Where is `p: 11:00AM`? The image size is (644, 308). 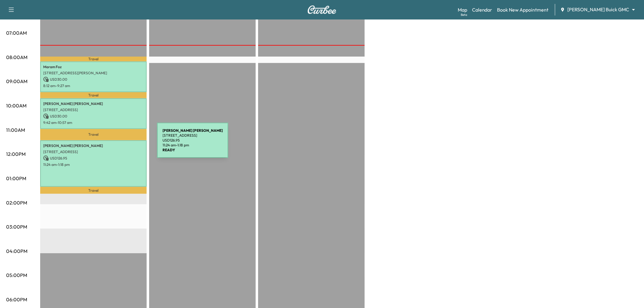
p: 11:00AM is located at coordinates (15, 130).